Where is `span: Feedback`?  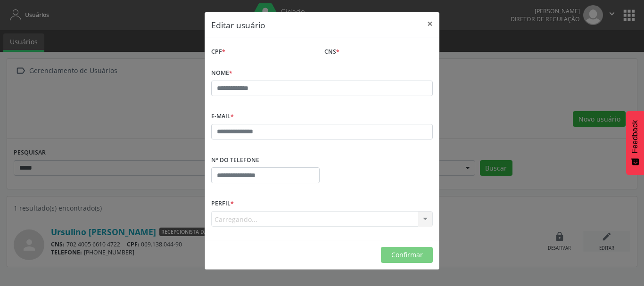 span: Feedback is located at coordinates (635, 137).